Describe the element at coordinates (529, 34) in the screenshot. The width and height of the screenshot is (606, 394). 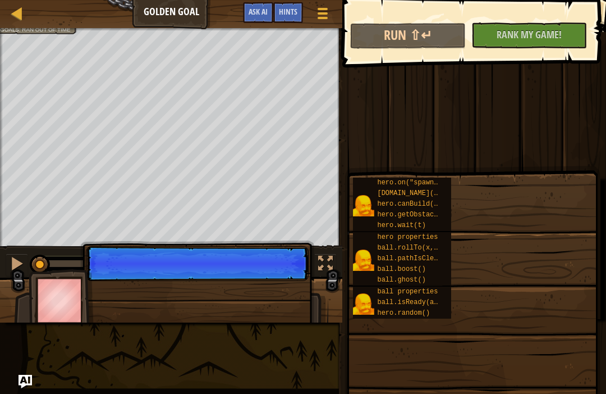
I see `span: Rank My Game!` at that location.